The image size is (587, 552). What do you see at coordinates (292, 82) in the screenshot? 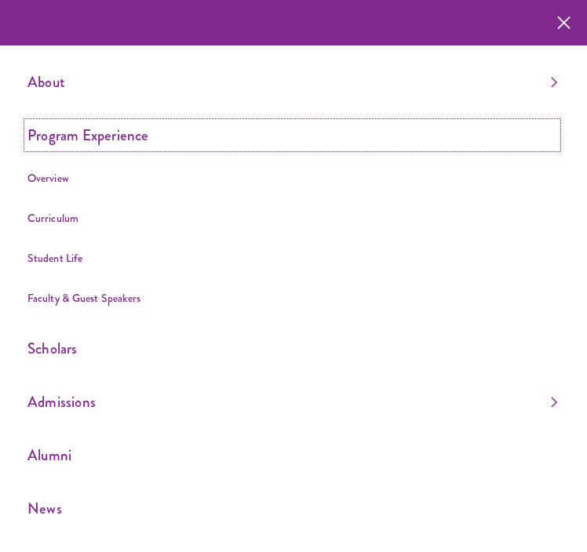
I see `a: About` at bounding box center [292, 82].